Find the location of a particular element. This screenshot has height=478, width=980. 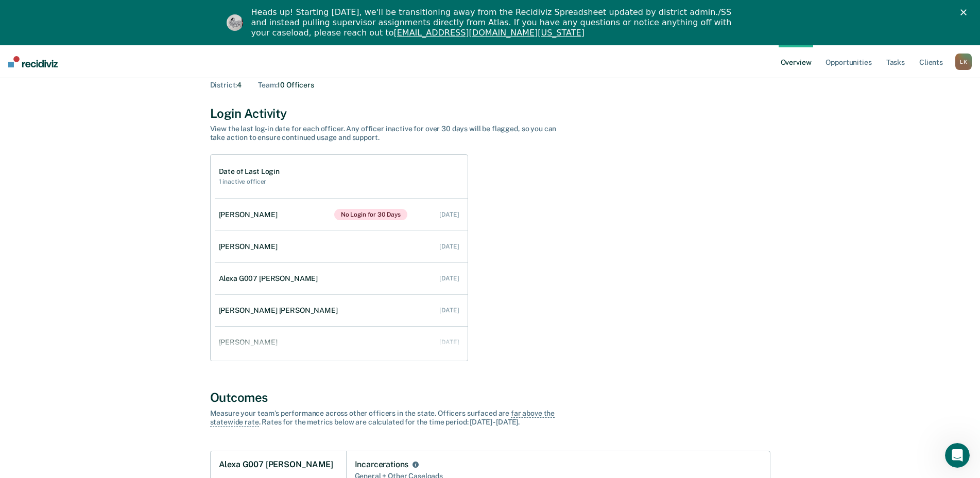

img: Recidiviz is located at coordinates (33, 62).